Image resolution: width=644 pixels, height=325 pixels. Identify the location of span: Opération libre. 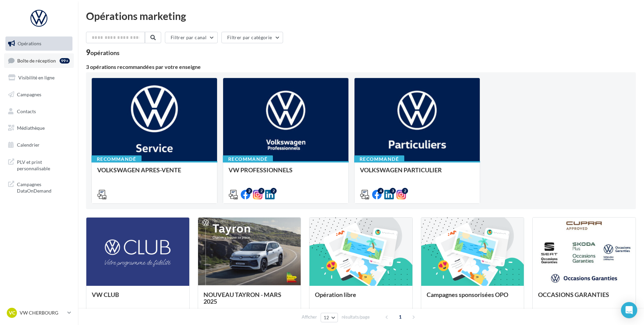
(335, 295).